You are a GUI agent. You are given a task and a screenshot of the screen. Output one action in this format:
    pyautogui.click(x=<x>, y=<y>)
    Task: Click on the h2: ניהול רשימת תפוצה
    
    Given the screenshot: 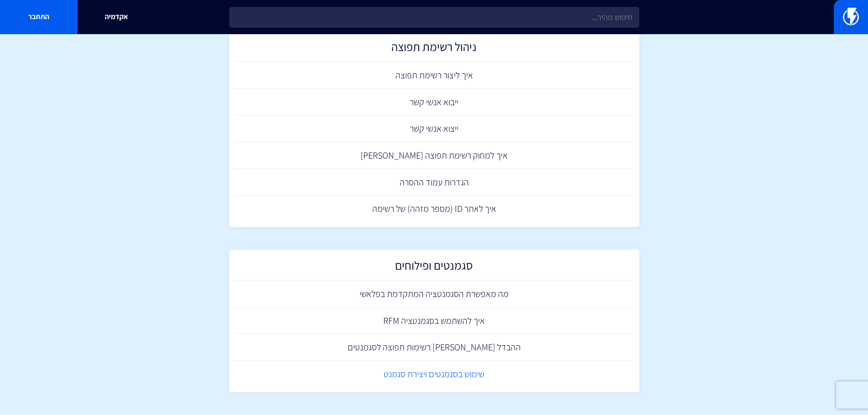 What is the action you would take?
    pyautogui.click(x=434, y=49)
    